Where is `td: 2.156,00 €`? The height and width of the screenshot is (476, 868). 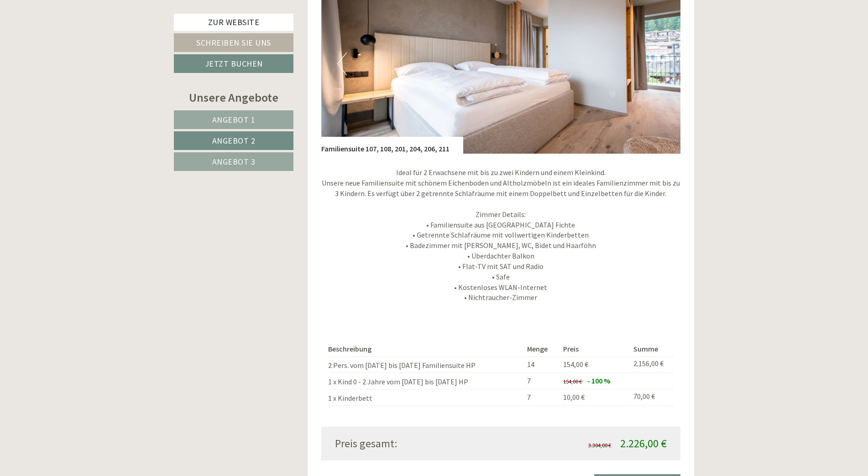
td: 2.156,00 € is located at coordinates (651, 365).